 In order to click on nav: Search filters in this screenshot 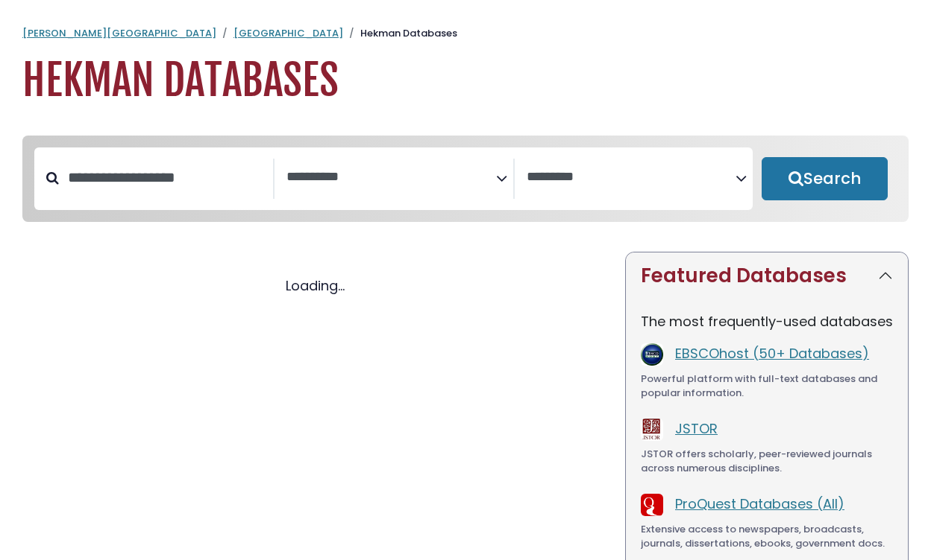, I will do `click(466, 179)`.